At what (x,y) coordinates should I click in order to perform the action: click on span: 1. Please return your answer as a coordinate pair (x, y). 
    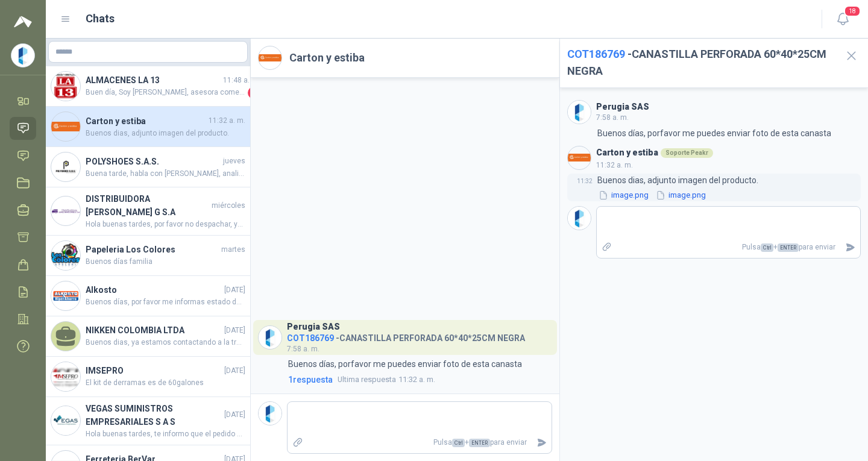
    Looking at the image, I should click on (254, 92).